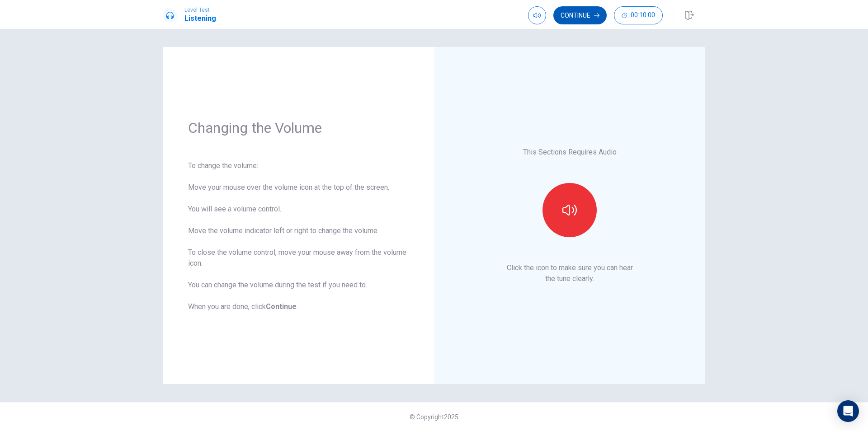 The width and height of the screenshot is (868, 431). What do you see at coordinates (200, 10) in the screenshot?
I see `span: Level Test` at bounding box center [200, 10].